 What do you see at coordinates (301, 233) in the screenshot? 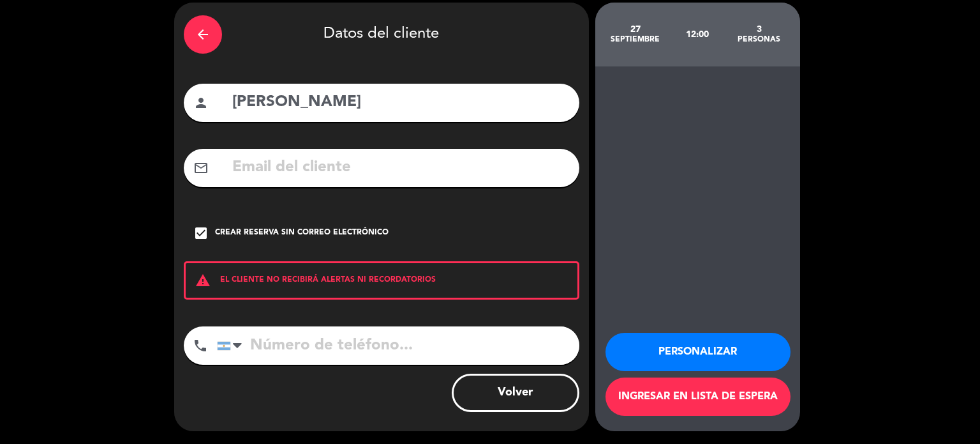
I see `div: Crear reserva sin correo electrónico` at bounding box center [301, 233].